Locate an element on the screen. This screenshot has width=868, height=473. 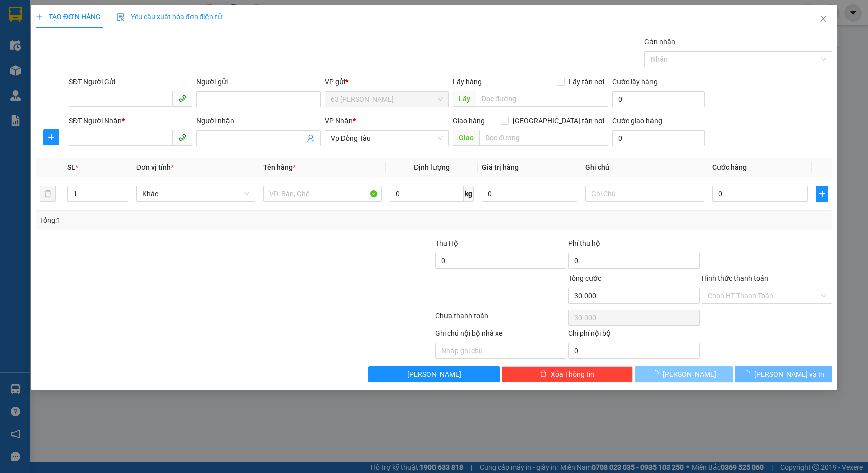
span: Định lượng is located at coordinates (431, 168).